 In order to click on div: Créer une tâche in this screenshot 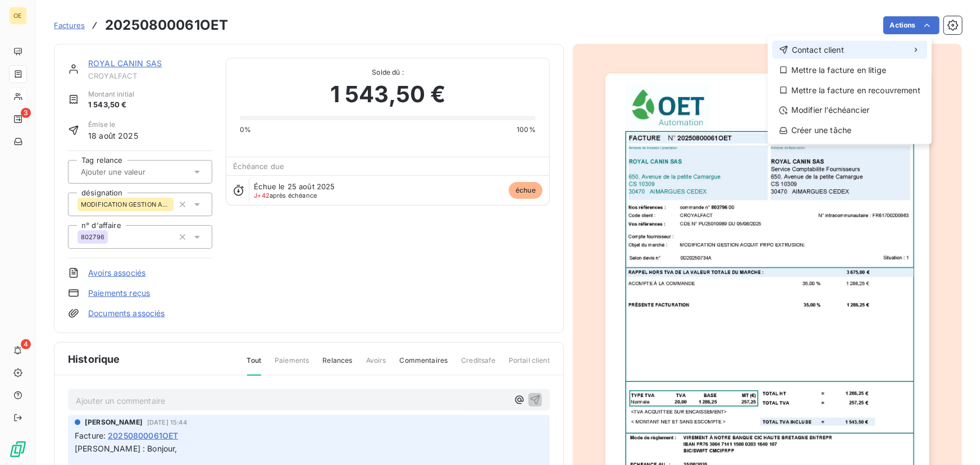, I will do `click(850, 131)`.